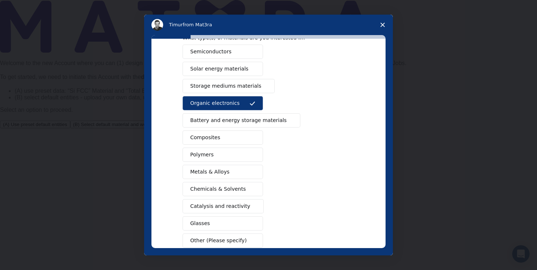  Describe the element at coordinates (197, 25) in the screenshot. I see `span: from Mat3ra` at that location.